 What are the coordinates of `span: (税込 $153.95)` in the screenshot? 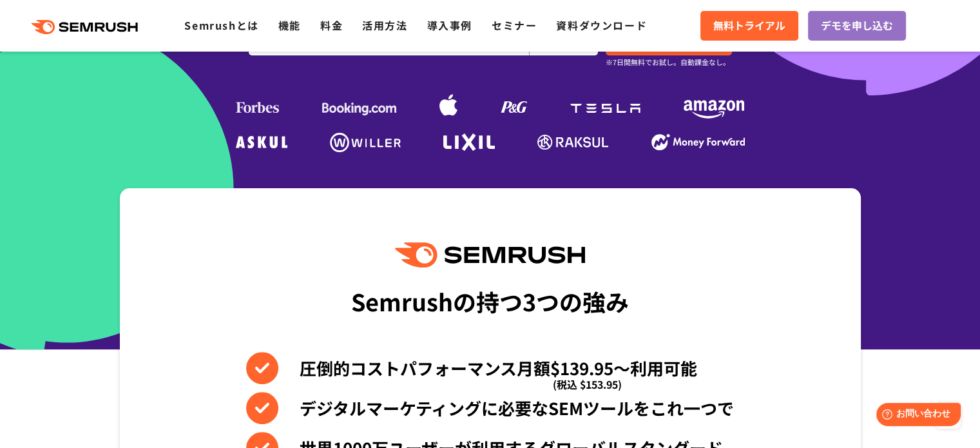 It's located at (587, 384).